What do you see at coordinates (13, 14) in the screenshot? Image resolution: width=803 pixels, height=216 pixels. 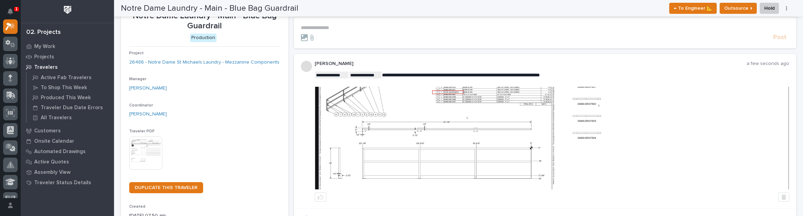 I see `div: Notifications1` at bounding box center [13, 14].